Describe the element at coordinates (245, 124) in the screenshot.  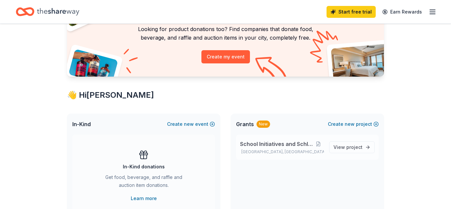
I see `span: Grants` at that location.